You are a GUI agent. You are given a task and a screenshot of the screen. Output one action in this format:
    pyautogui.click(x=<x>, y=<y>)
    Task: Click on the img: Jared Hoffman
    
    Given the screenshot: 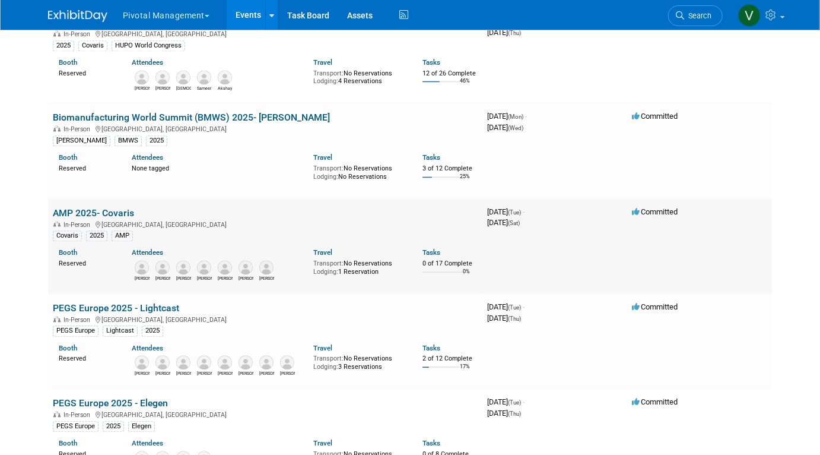 What is the action you would take?
    pyautogui.click(x=225, y=268)
    